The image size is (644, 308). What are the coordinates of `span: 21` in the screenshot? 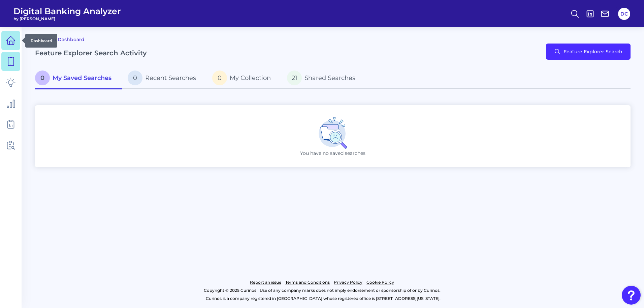 It's located at (295, 78).